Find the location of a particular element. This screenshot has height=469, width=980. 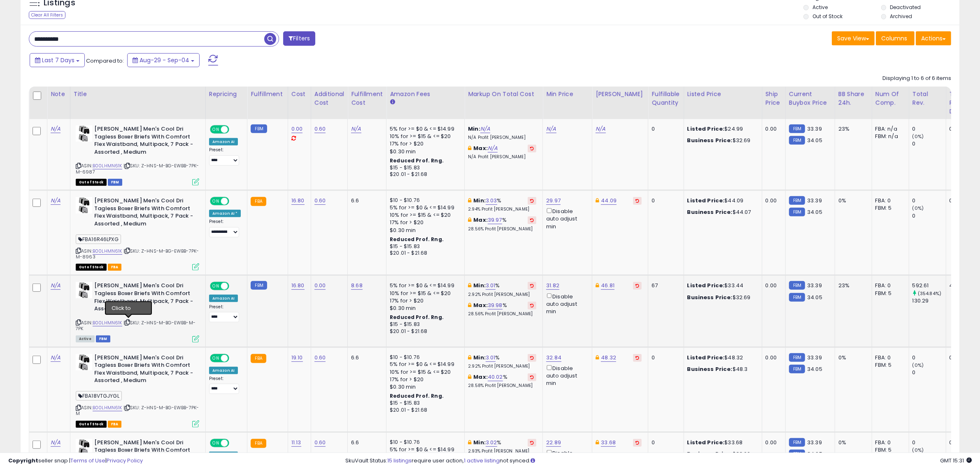

a: 44.09 is located at coordinates (609, 200).